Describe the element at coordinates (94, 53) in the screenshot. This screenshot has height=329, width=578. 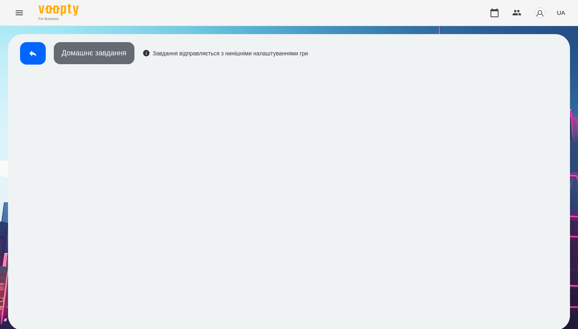
I see `button: Домашнє завдання` at that location.